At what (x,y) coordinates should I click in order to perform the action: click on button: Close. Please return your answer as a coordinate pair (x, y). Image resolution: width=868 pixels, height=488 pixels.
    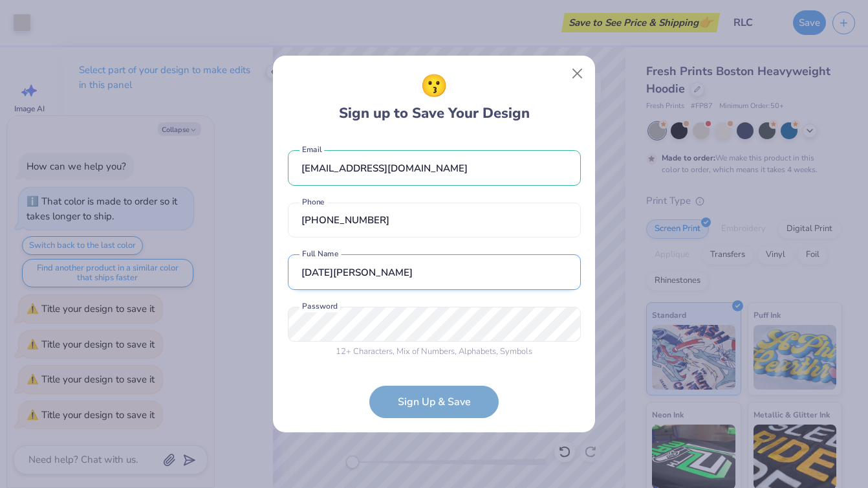
    Looking at the image, I should click on (578, 74).